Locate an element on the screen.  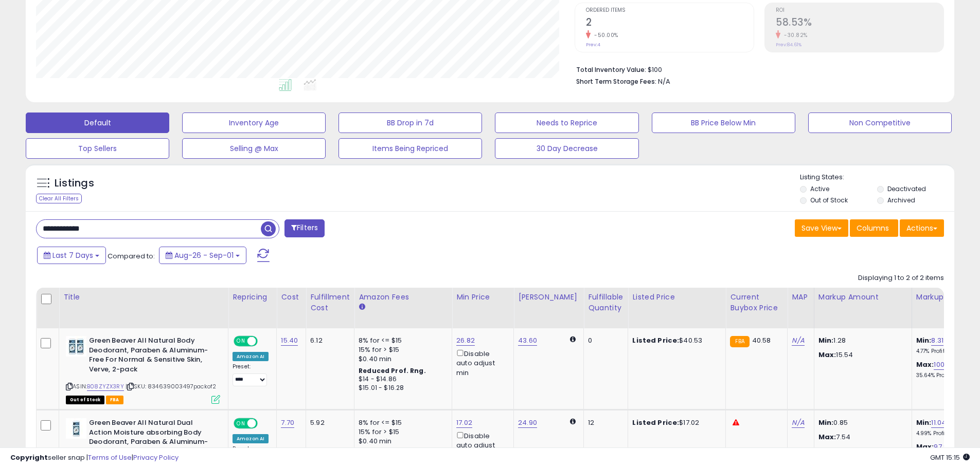
a: 100.91 is located at coordinates (943, 365).